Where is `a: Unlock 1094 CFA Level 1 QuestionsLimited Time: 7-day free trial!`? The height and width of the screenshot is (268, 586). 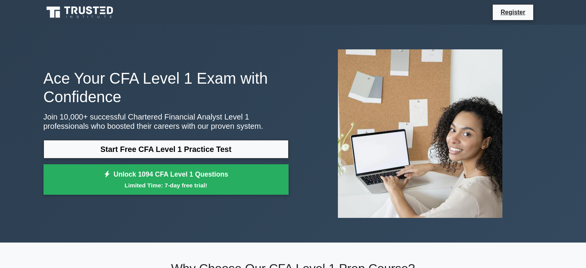 a: Unlock 1094 CFA Level 1 QuestionsLimited Time: 7-day free trial! is located at coordinates (166, 179).